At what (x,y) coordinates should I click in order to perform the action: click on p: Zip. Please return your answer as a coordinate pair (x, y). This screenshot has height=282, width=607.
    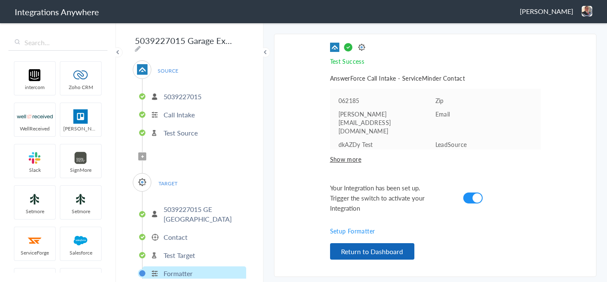
    Looking at the image, I should click on (484, 100).